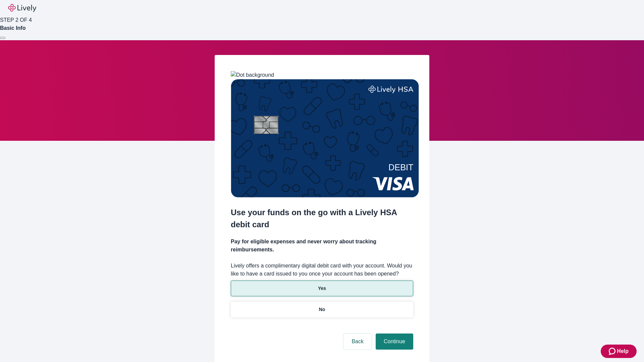  Describe the element at coordinates (358, 342) in the screenshot. I see `button: Back` at that location.